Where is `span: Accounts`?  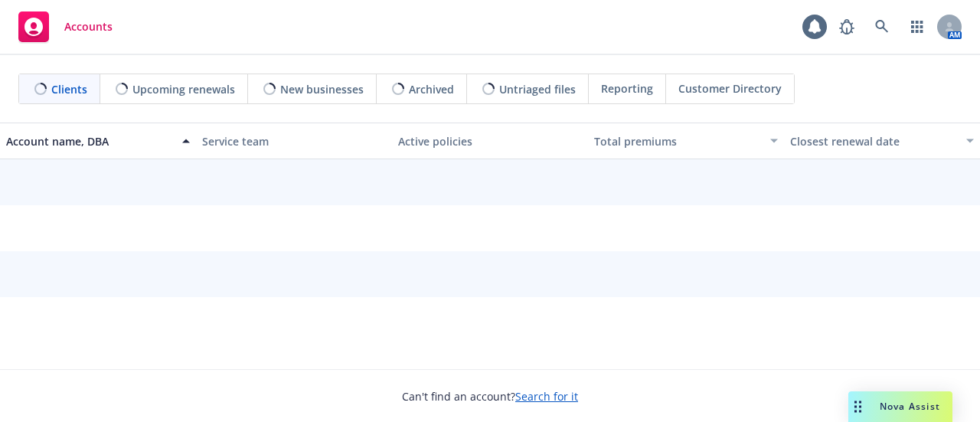 span: Accounts is located at coordinates (88, 27).